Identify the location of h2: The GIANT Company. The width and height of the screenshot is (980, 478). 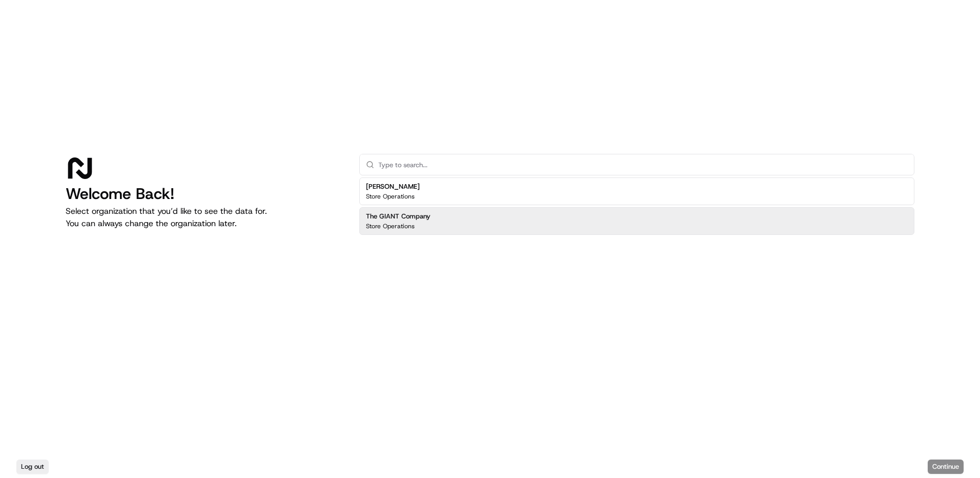
(399, 217).